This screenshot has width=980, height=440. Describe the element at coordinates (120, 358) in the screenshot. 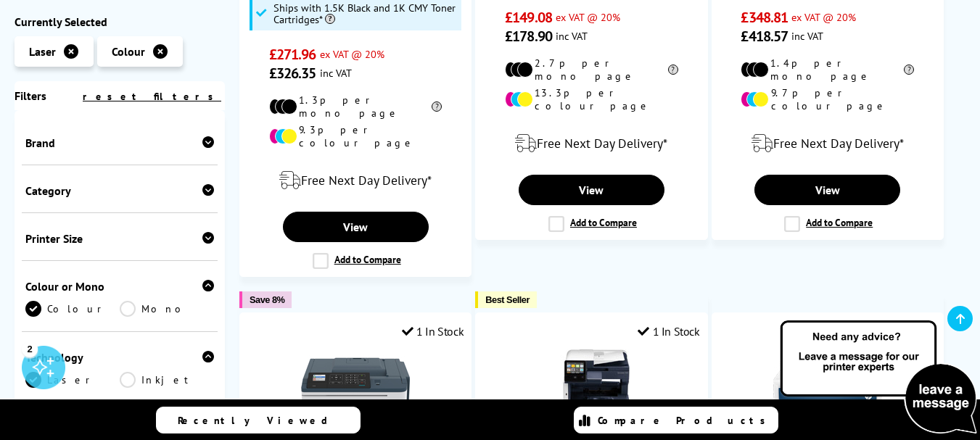

I see `div: Technology` at that location.